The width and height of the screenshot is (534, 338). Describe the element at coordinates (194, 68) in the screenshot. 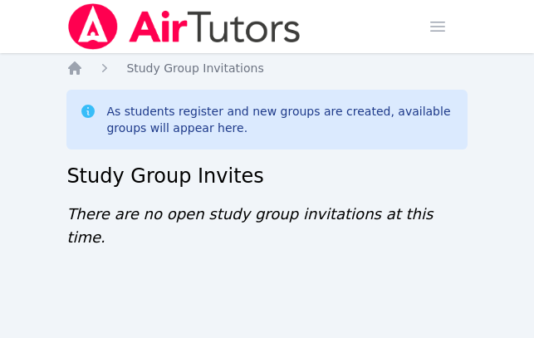

I see `span: Study Group Invitations` at that location.